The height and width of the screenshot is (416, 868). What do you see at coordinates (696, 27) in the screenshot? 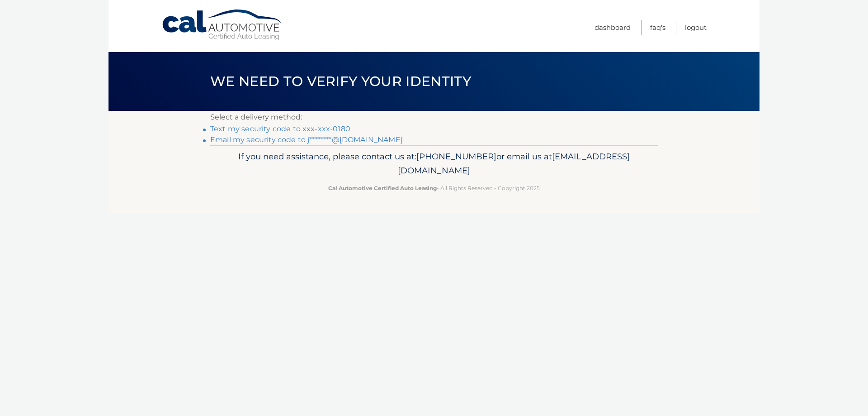
I see `a: Logout` at bounding box center [696, 27].